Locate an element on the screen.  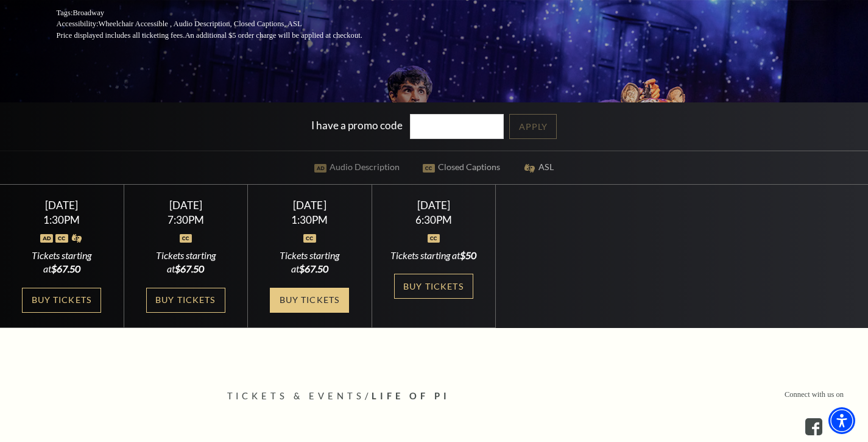
span: $50 is located at coordinates (468, 255).